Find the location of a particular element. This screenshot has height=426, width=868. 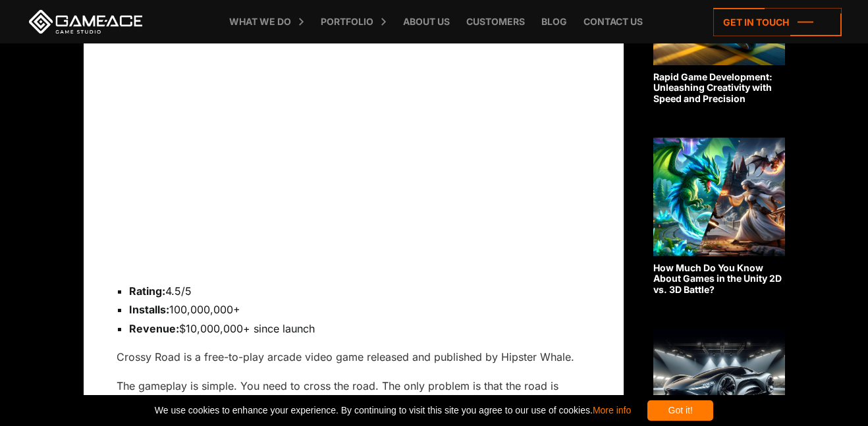

img: Unity games for android is located at coordinates (354, 139).